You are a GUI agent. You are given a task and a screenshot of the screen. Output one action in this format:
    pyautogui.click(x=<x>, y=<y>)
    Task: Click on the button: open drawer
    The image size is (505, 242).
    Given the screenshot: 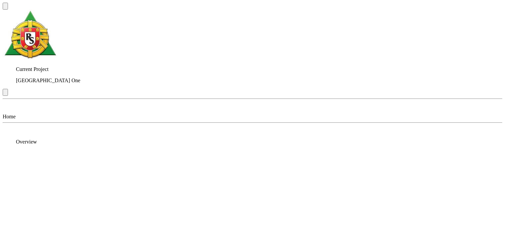 What is the action you would take?
    pyautogui.click(x=5, y=6)
    